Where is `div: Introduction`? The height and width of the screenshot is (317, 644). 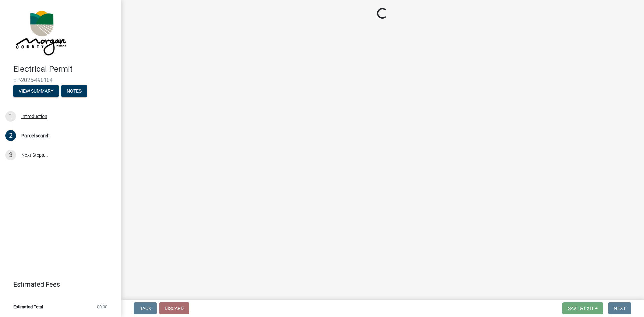
div: Introduction is located at coordinates (34, 116).